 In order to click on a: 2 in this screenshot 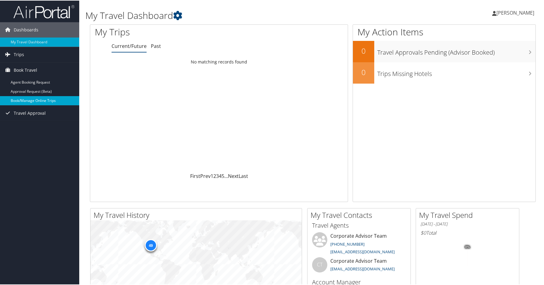, I will do `click(215, 175)`.